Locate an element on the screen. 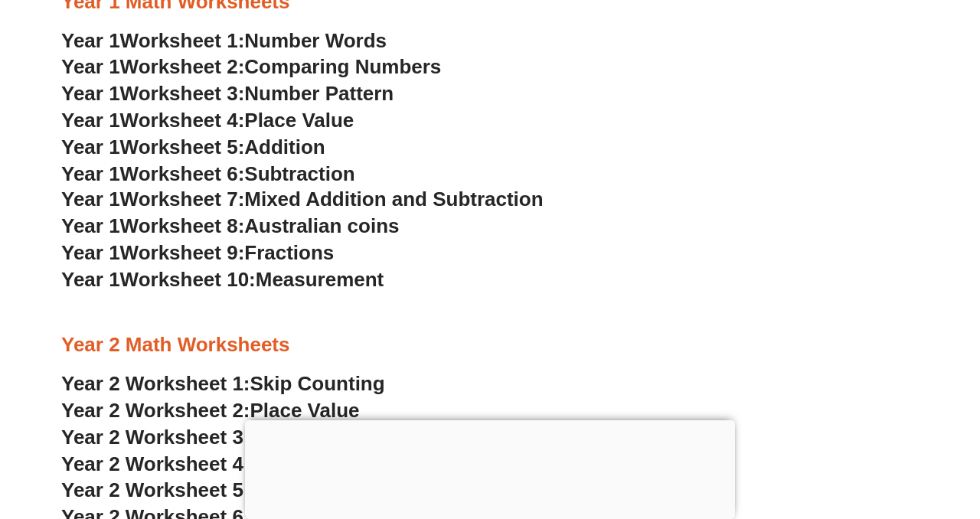 The height and width of the screenshot is (519, 980). div: Chat Widget is located at coordinates (848, 433).